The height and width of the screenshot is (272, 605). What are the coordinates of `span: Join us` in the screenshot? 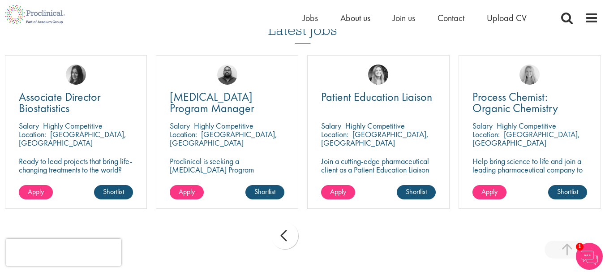 It's located at (404, 18).